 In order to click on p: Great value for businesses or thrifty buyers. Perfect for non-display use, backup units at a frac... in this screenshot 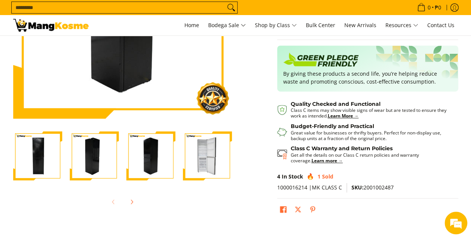, I will do `click(370, 136)`.